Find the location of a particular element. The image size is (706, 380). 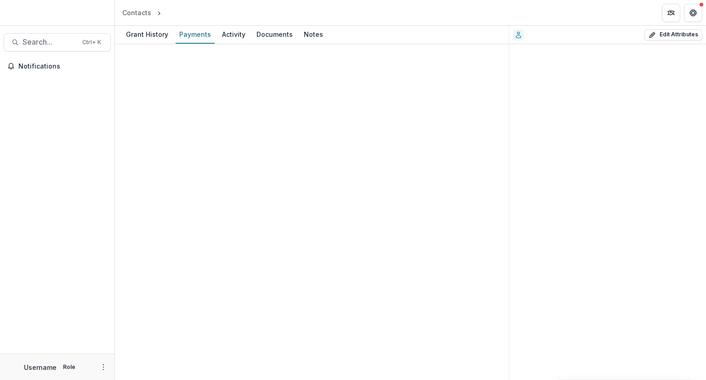

p: Role is located at coordinates (69, 367).